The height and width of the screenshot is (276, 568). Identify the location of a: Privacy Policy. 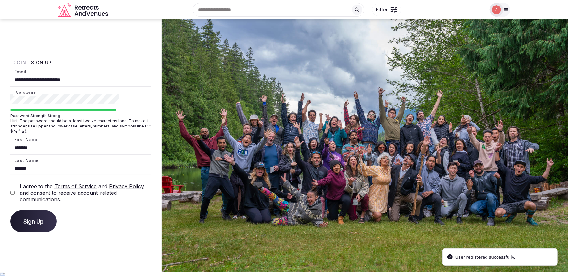
(126, 186).